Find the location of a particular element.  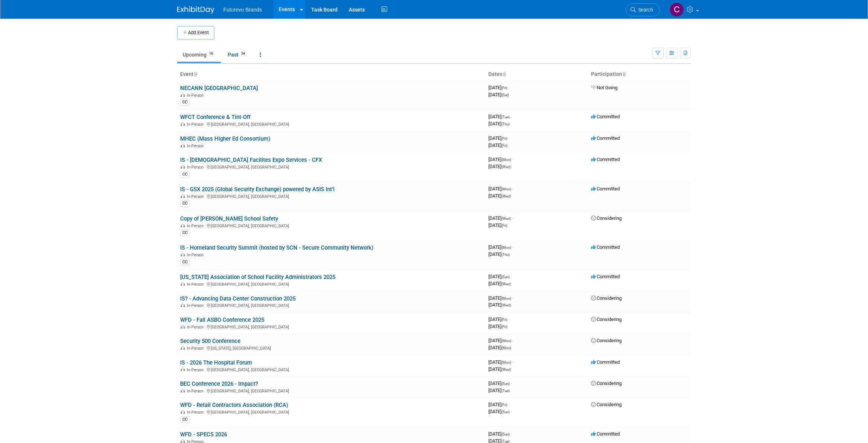

a: WFCT Conference & Tint-Off is located at coordinates (215, 117).